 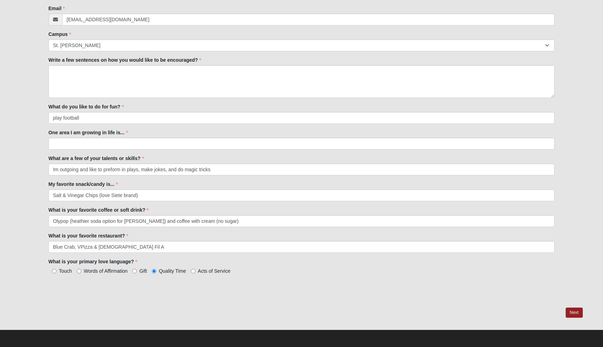 What do you see at coordinates (193, 271) in the screenshot?
I see `input: Acts of Service` at bounding box center [193, 271].